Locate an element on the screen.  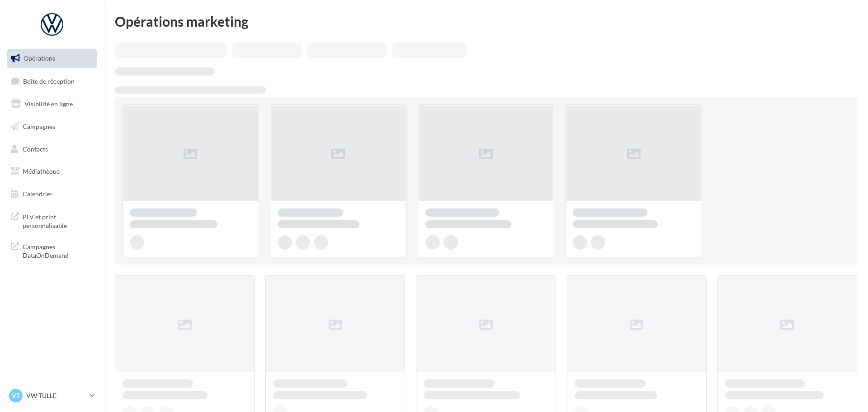
span: Campagnes DataOnDemand is located at coordinates (58, 250).